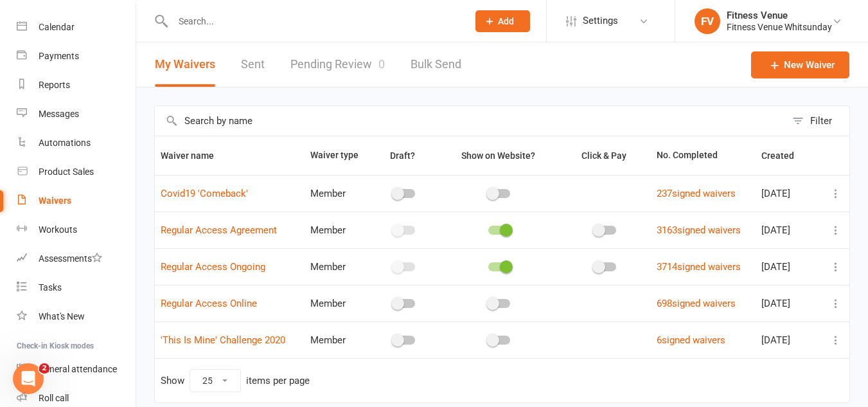 The image size is (868, 407). What do you see at coordinates (403, 155) in the screenshot?
I see `button: Draft?` at bounding box center [403, 155].